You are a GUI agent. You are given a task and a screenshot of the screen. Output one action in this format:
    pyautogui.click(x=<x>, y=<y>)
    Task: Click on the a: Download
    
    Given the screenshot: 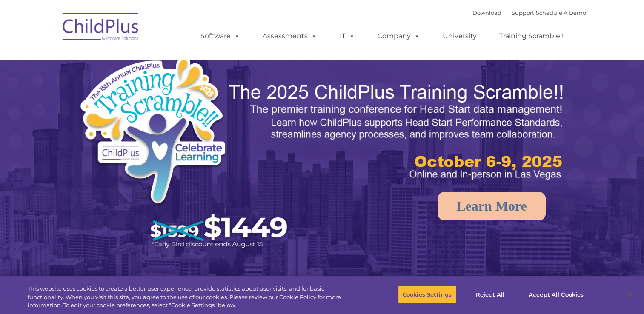 What is the action you would take?
    pyautogui.click(x=487, y=13)
    